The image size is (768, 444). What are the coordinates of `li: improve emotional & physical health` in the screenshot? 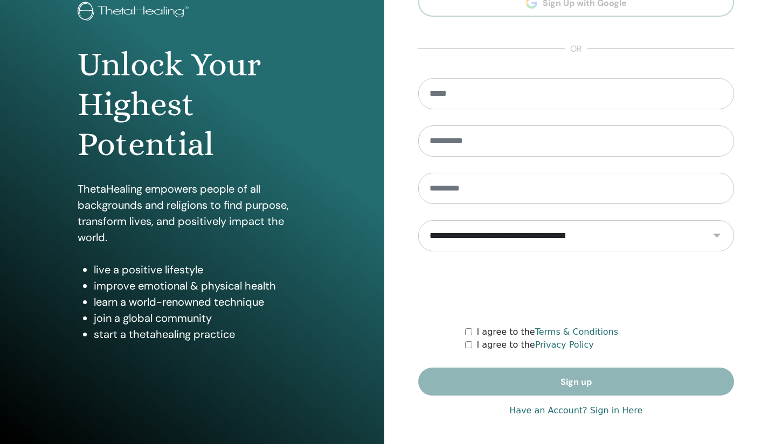 It's located at (200, 286).